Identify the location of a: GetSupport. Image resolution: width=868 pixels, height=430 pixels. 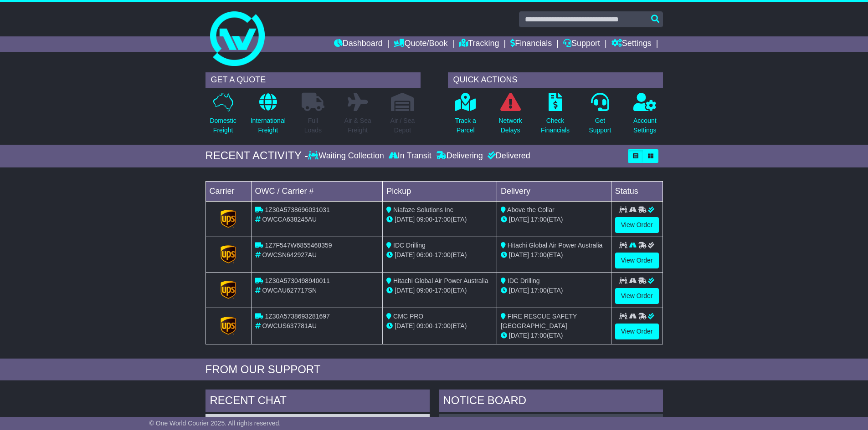
(599, 116).